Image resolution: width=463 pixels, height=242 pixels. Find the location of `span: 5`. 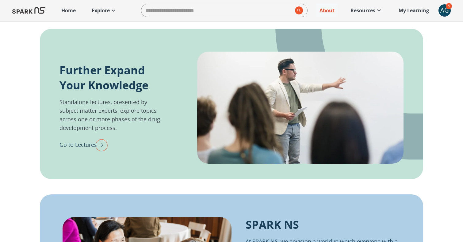

span: 5 is located at coordinates (449, 6).